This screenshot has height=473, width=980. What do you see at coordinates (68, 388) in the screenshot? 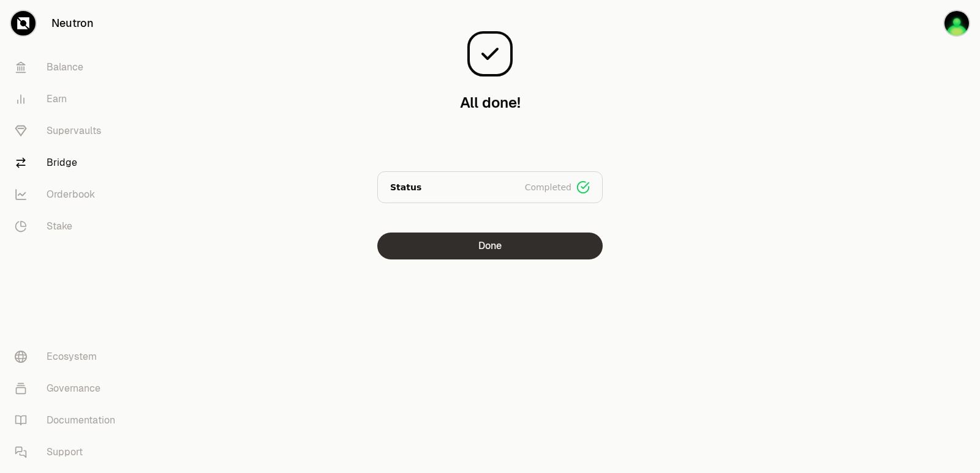
I see `a: Governance` at bounding box center [68, 388].